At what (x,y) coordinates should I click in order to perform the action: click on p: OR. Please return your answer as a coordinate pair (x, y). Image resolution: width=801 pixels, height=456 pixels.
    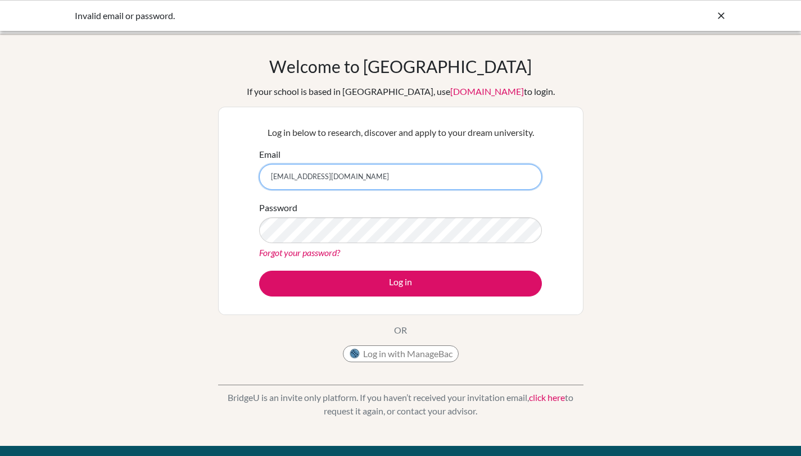
    Looking at the image, I should click on (400, 330).